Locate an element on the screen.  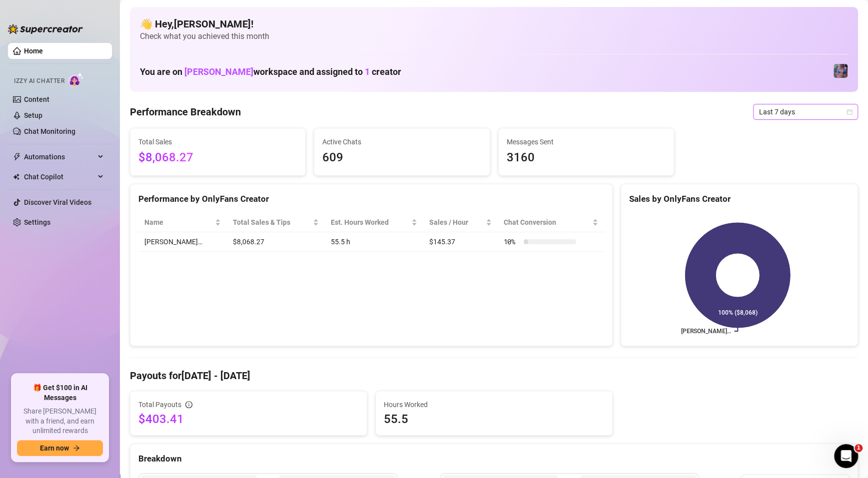
span: thunderbolt is located at coordinates (17, 157).